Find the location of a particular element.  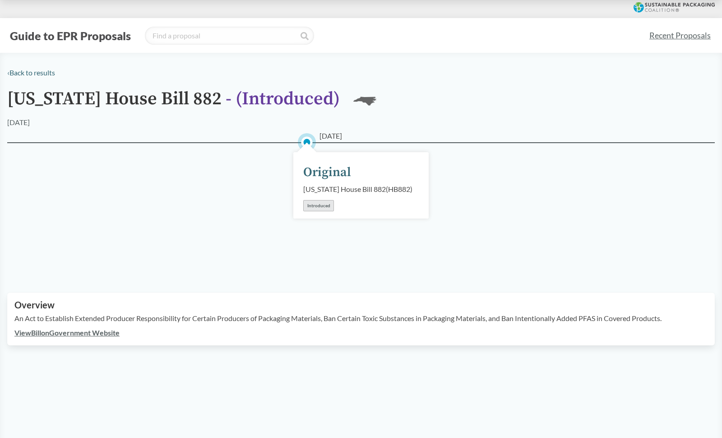

button: Guide to EPR Proposals is located at coordinates (70, 36).